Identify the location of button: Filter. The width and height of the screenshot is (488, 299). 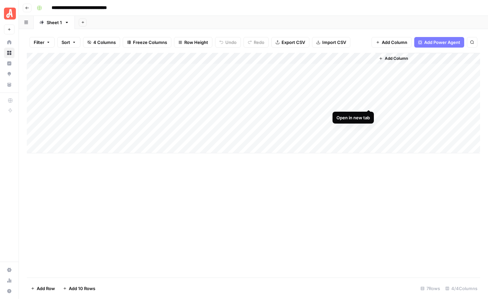
(42, 42).